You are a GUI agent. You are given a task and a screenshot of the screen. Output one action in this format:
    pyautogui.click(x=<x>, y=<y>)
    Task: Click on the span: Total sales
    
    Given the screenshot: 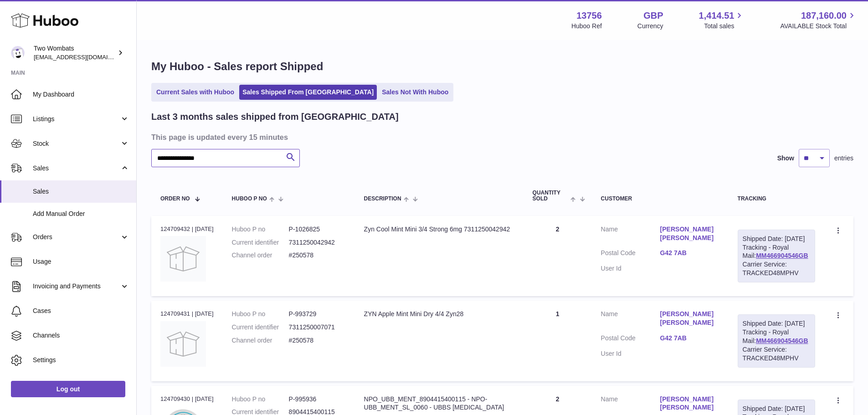 What is the action you would take?
    pyautogui.click(x=724, y=26)
    